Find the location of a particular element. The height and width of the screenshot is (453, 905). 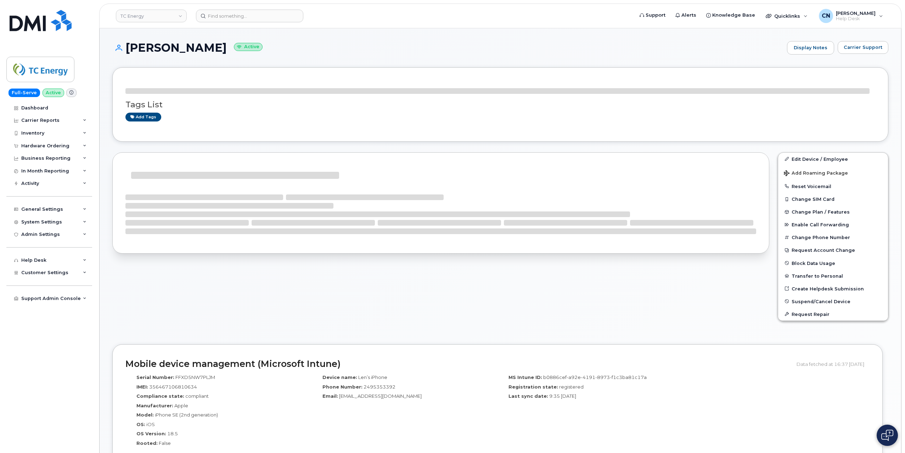

button: Request Repair is located at coordinates (833, 314).